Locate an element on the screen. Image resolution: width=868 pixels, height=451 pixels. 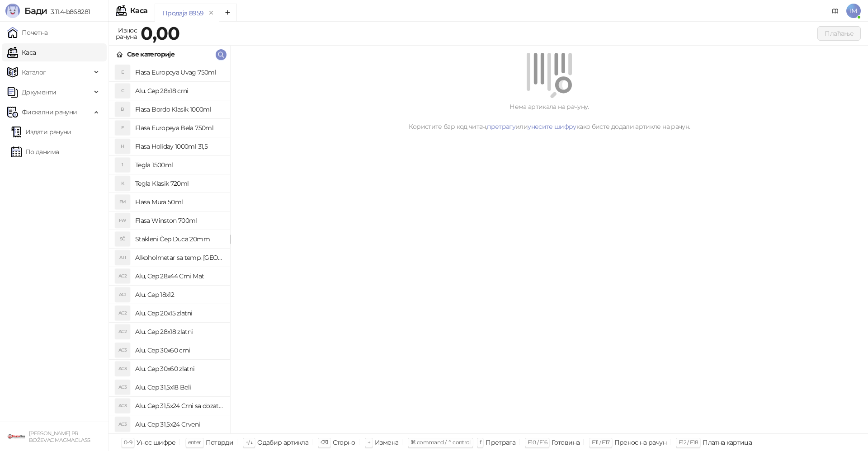
div: B is located at coordinates (122, 109).